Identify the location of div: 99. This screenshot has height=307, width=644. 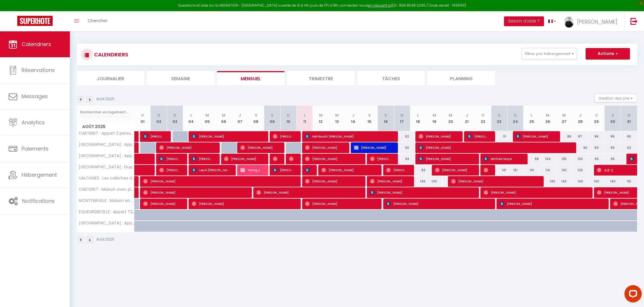
(596, 159).